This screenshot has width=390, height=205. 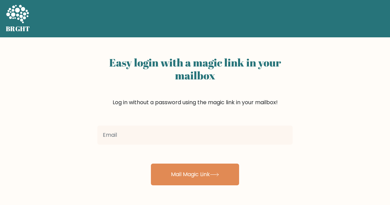 I want to click on div: Log in without a password using the magic link in your mailbox!, so click(x=195, y=88).